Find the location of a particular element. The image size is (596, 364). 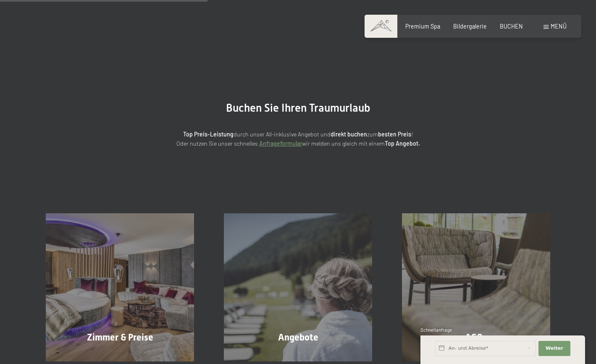

strong: Top Angebot. is located at coordinates (403, 143).